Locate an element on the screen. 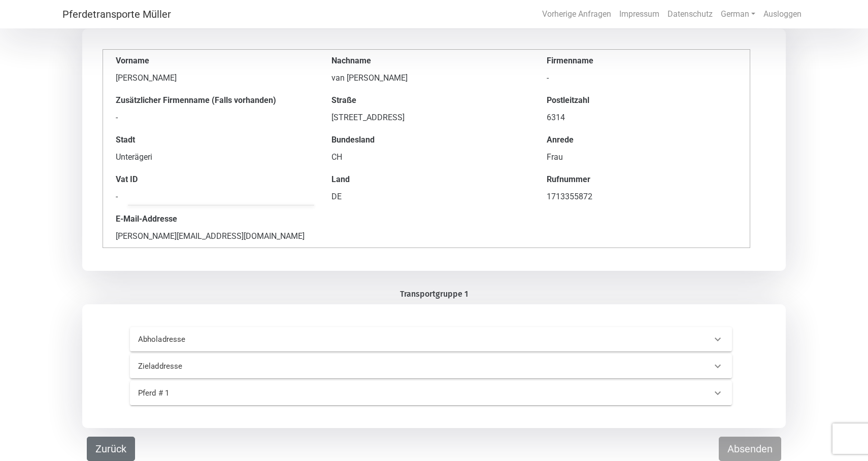 The image size is (868, 461). a: Pferdetransporte Müller is located at coordinates (116, 15).